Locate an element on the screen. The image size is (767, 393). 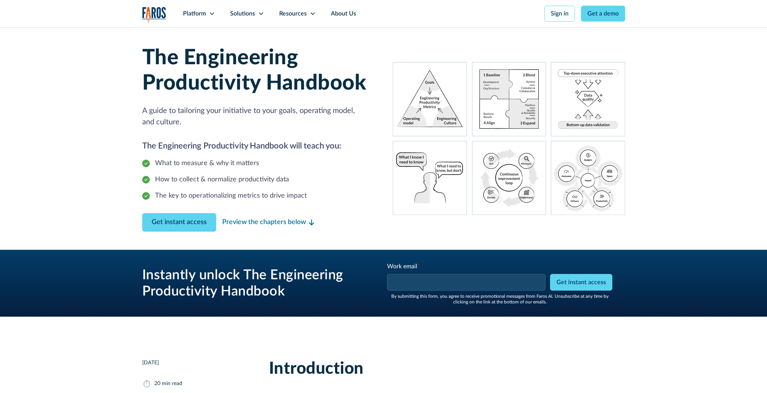
div: The key to operationalizing metrics to drive impact is located at coordinates (231, 196).